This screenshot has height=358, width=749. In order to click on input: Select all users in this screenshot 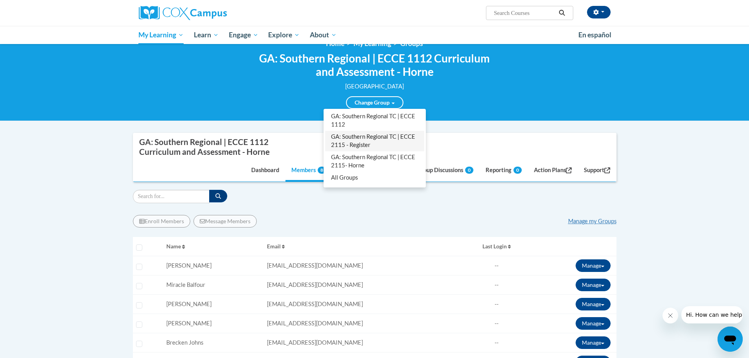, I will do `click(139, 248)`.